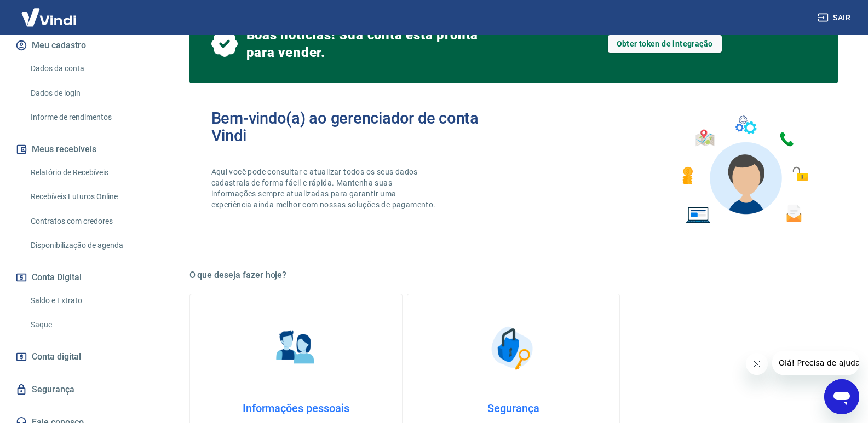 Image resolution: width=868 pixels, height=423 pixels. Describe the element at coordinates (295, 408) in the screenshot. I see `h4: Informações pessoais` at that location.